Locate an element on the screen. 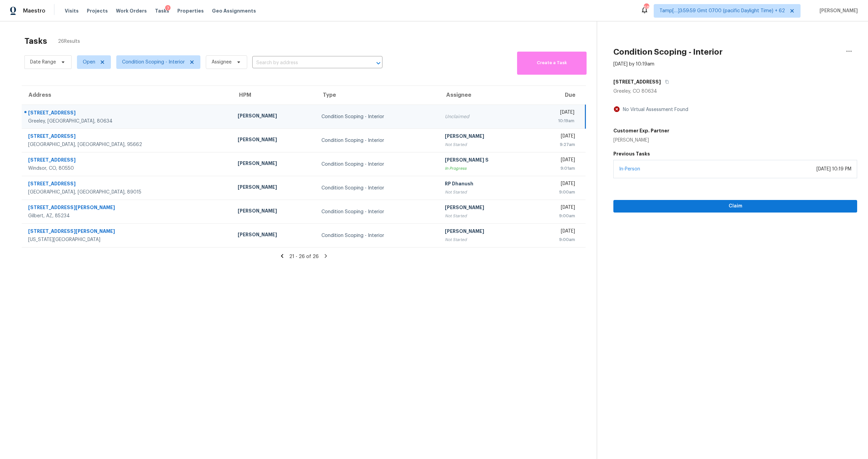 The image size is (868, 459). button: Claim is located at coordinates (736, 206).